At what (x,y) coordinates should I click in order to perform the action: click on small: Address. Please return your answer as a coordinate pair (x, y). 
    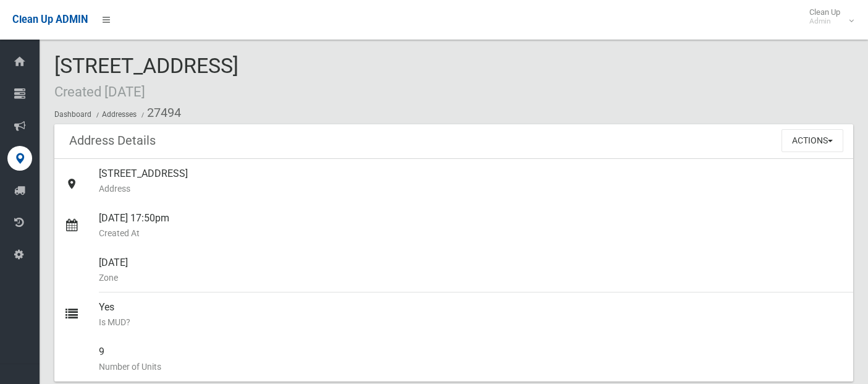
    Looking at the image, I should click on (471, 189).